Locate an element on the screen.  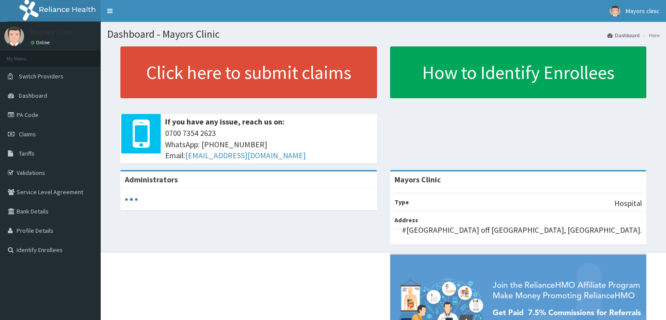
a: Online is located at coordinates (41, 42).